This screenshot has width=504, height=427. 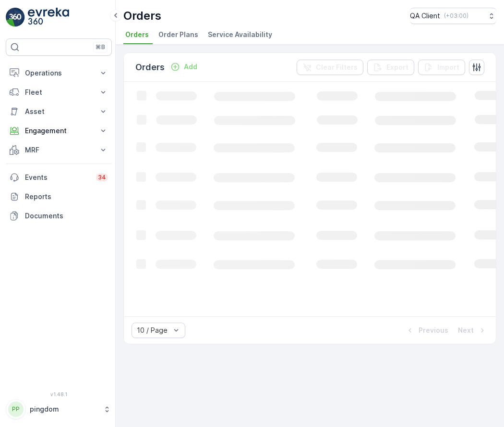 What do you see at coordinates (442, 67) in the screenshot?
I see `button: Import` at bounding box center [442, 67].